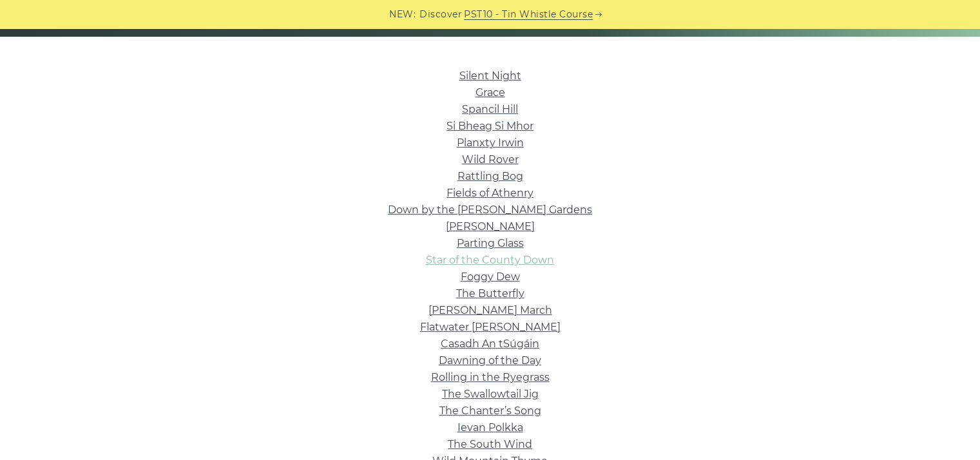 The height and width of the screenshot is (460, 980). What do you see at coordinates (490, 277) in the screenshot?
I see `a: Foggy Dew` at bounding box center [490, 277].